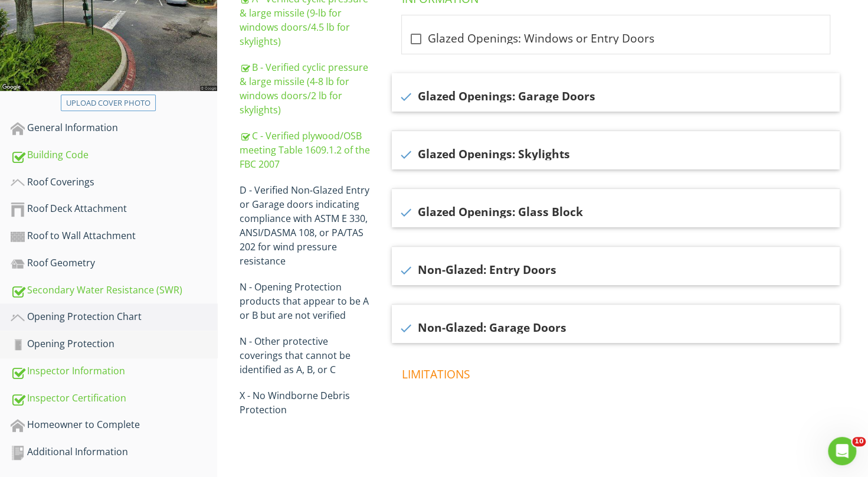 Image resolution: width=868 pixels, height=477 pixels. What do you see at coordinates (114, 452) in the screenshot?
I see `div: Additional Information` at bounding box center [114, 452].